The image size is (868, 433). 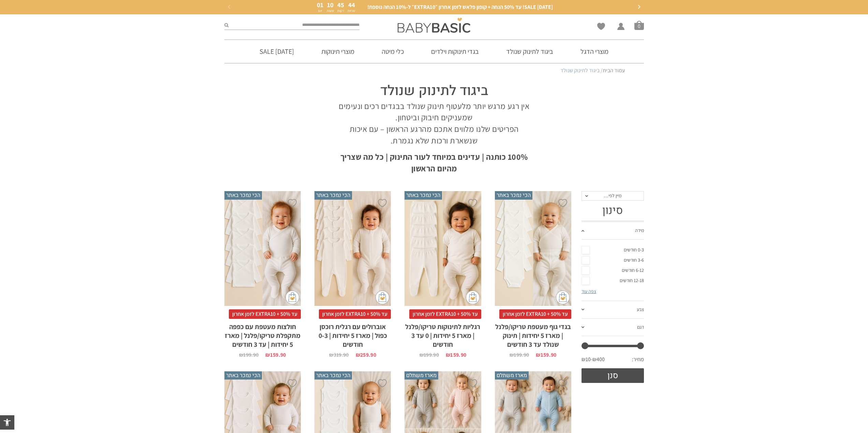 I want to click on a: כלי מיטה, so click(x=393, y=51).